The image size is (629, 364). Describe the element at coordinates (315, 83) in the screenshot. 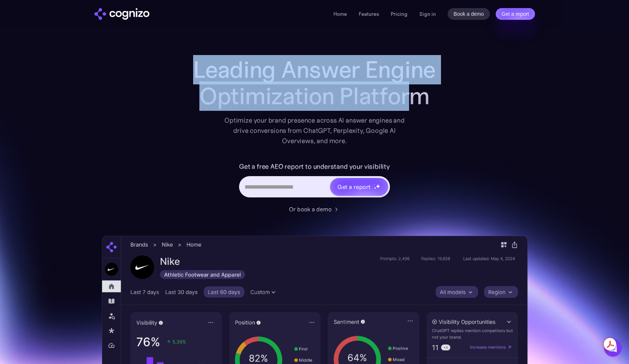

I see `h1: Leading Answer Engine Optimization Platform` at that location.